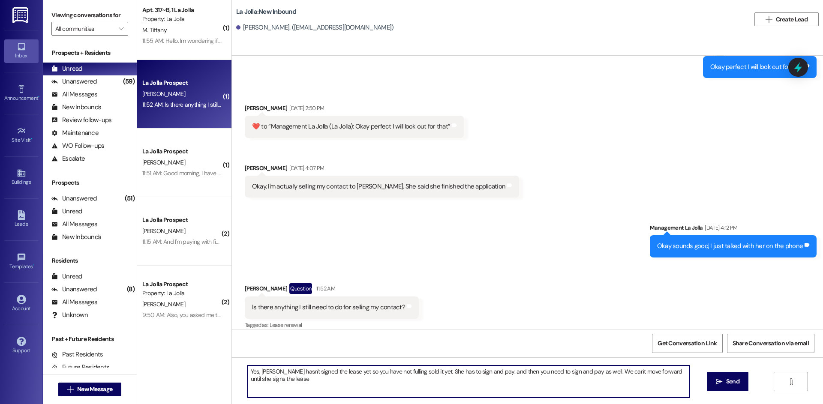 The image size is (823, 404). What do you see at coordinates (81, 120) in the screenshot?
I see `div: Review follow-ups` at bounding box center [81, 120].